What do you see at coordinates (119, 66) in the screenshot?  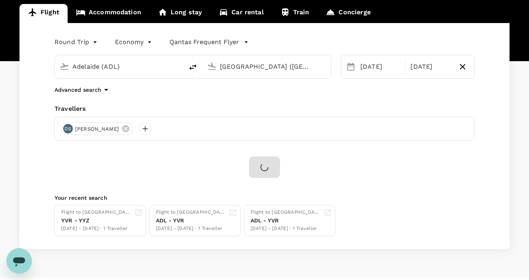 I see `input: Depart from` at bounding box center [119, 66].